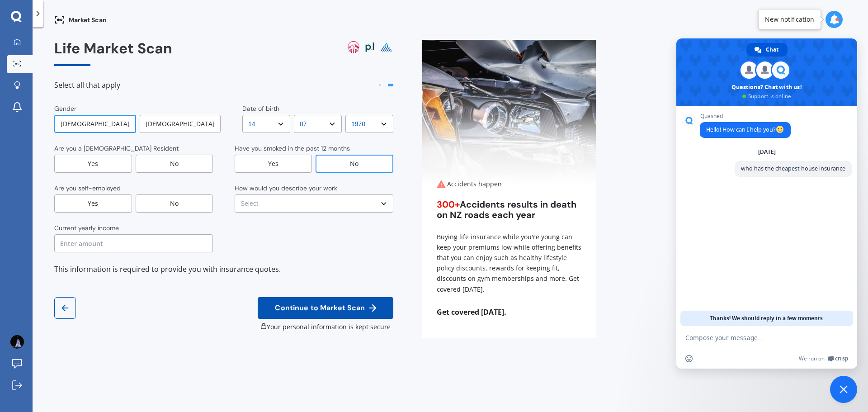 This screenshot has height=412, width=868. What do you see at coordinates (370, 47) in the screenshot?
I see `img: partners life logo` at bounding box center [370, 47].